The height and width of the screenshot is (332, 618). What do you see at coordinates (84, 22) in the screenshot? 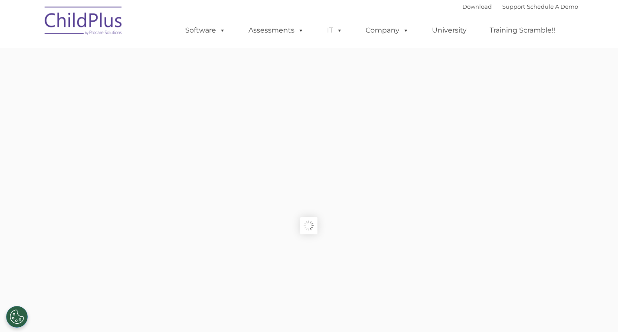
I see `img: ChildPlus by Procare Solutions` at bounding box center [84, 22].